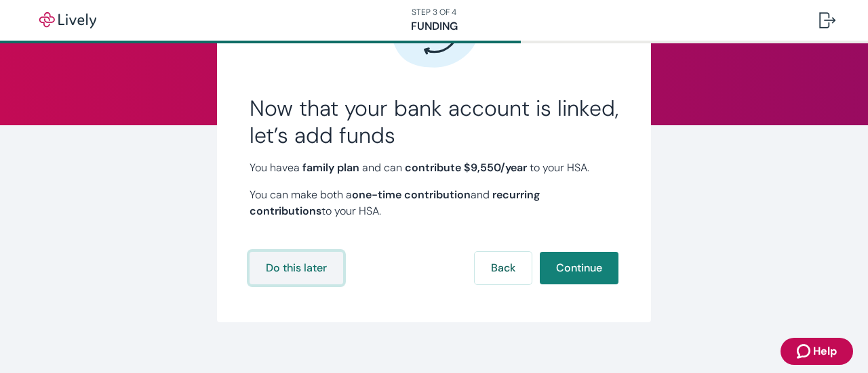 The height and width of the screenshot is (373, 868). What do you see at coordinates (434, 203) in the screenshot?
I see `p: You can make both a and to your HSA.` at bounding box center [434, 203].